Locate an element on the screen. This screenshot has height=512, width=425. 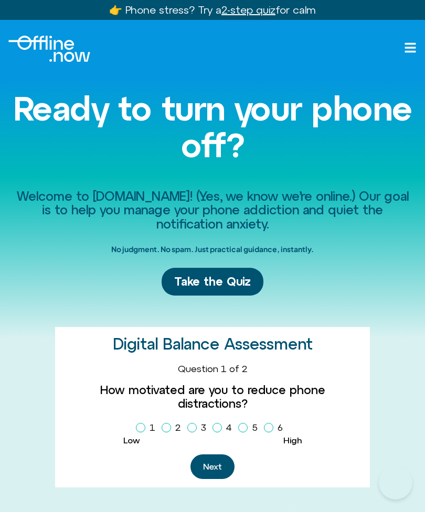
h2: Digital Balance Assessment is located at coordinates (212, 344).